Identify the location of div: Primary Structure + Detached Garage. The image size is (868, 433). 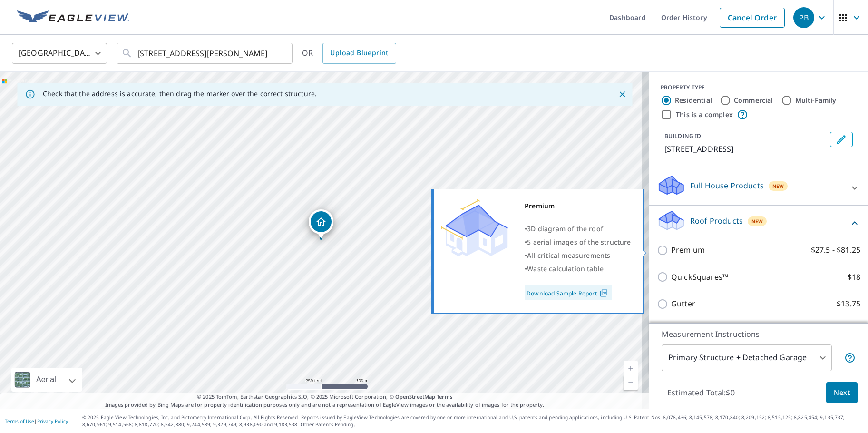
(746, 358).